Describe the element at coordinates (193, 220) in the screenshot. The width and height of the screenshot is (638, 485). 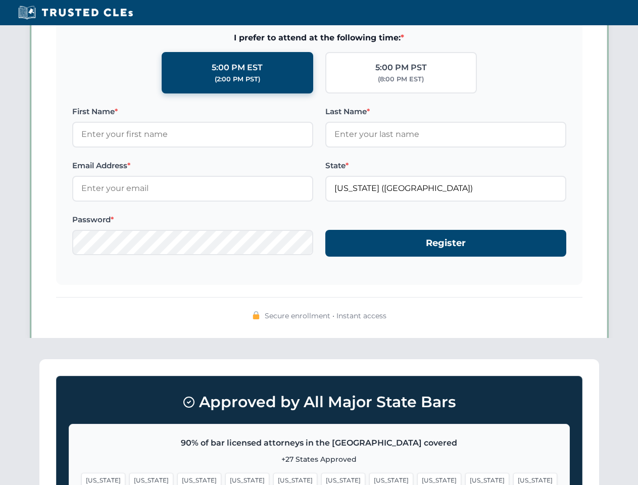
I see `label: Password` at that location.